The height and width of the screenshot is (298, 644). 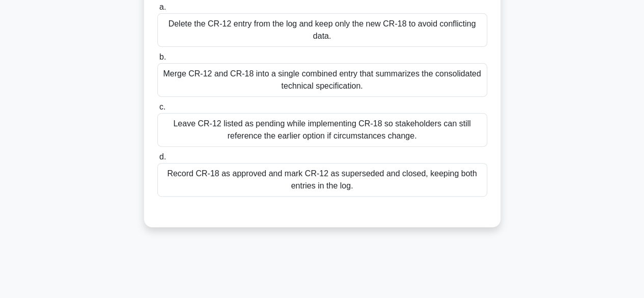 What do you see at coordinates (162, 56) in the screenshot?
I see `span: b.` at bounding box center [162, 56].